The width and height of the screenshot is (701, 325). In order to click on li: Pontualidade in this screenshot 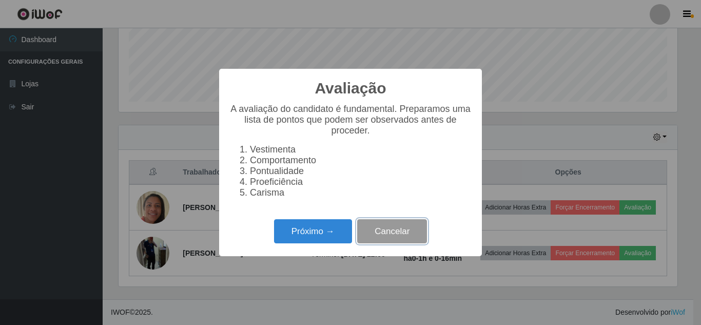, I will do `click(361, 171)`.